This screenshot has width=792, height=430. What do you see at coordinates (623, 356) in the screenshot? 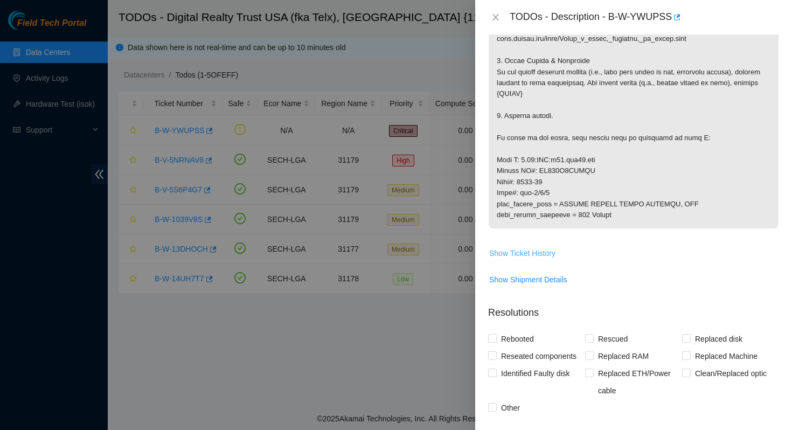
I see `span: Replaced RAM` at bounding box center [623, 356].